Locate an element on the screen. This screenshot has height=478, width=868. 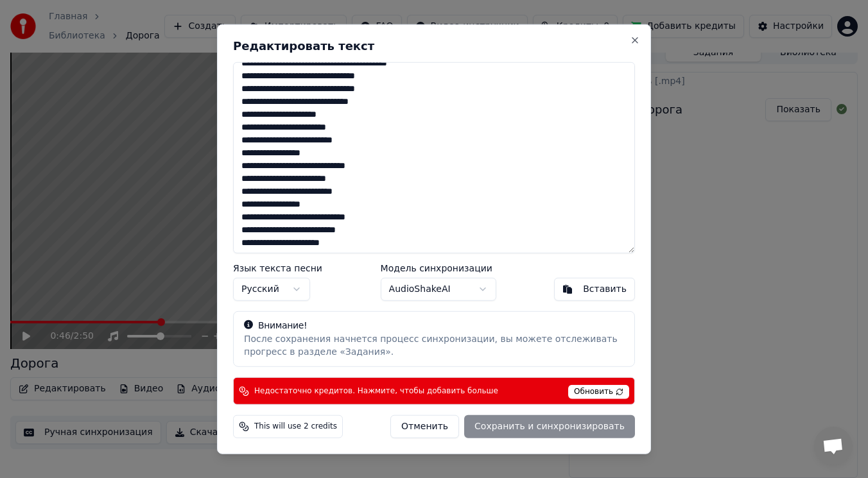
button: Вставить is located at coordinates (594, 289).